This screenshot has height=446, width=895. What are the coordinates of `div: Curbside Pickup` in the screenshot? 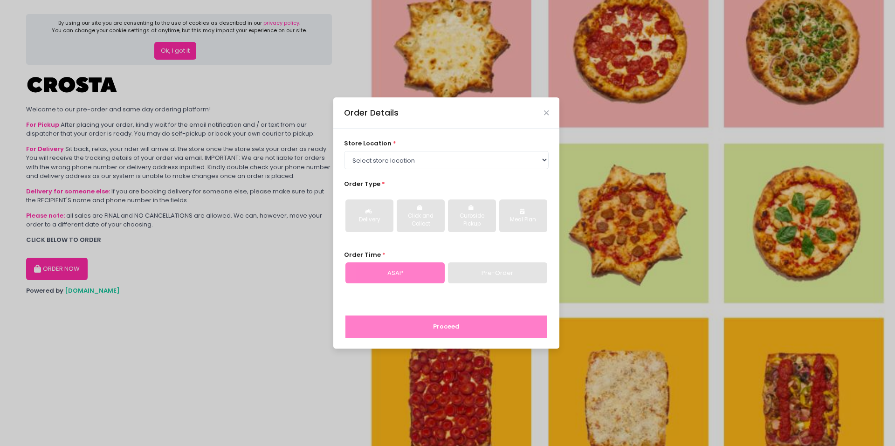 It's located at (472, 220).